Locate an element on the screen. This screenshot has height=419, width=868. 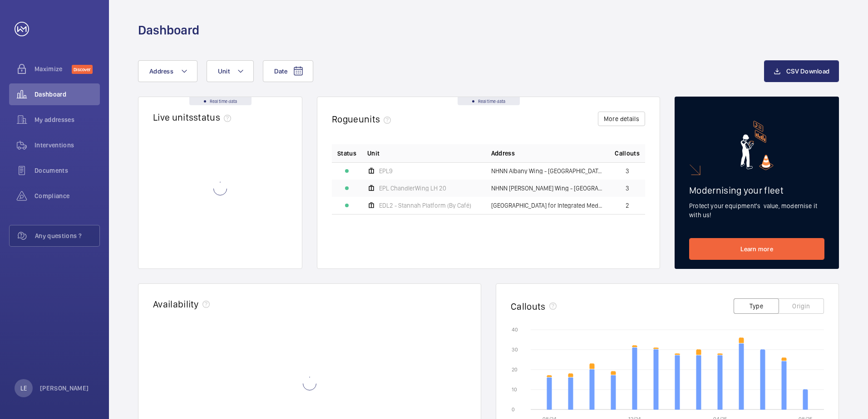
button: Unit is located at coordinates (231, 71).